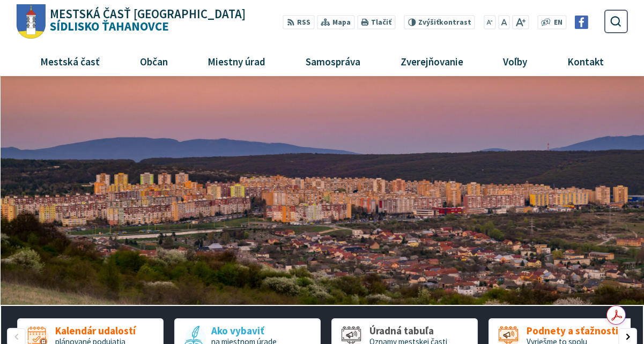 The height and width of the screenshot is (344, 644). Describe the element at coordinates (332, 61) in the screenshot. I see `span: Samospráva` at that location.